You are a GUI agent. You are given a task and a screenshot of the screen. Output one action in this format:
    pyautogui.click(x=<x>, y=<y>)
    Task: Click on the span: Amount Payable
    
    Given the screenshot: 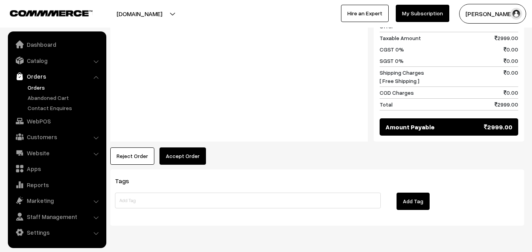 What is the action you would take?
    pyautogui.click(x=410, y=127)
    